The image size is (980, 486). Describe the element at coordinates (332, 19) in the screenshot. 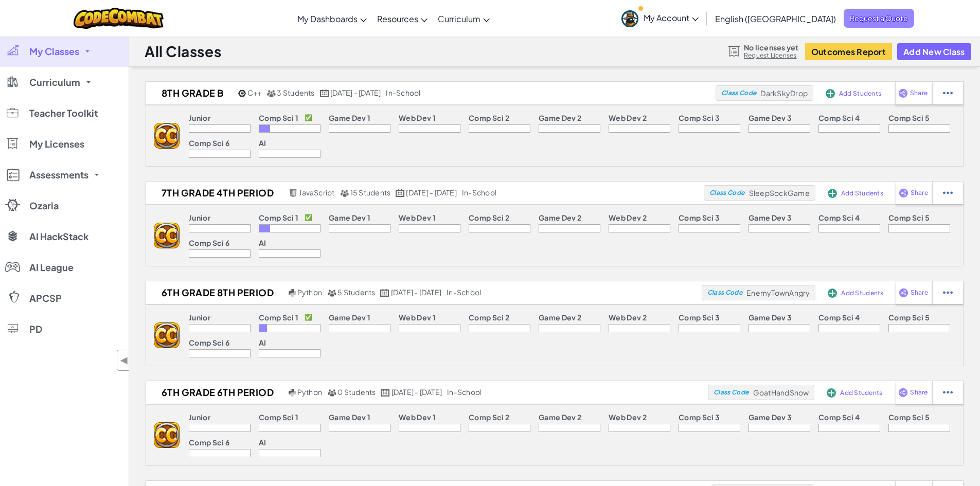

I see `a: My Dashboards` at that location.